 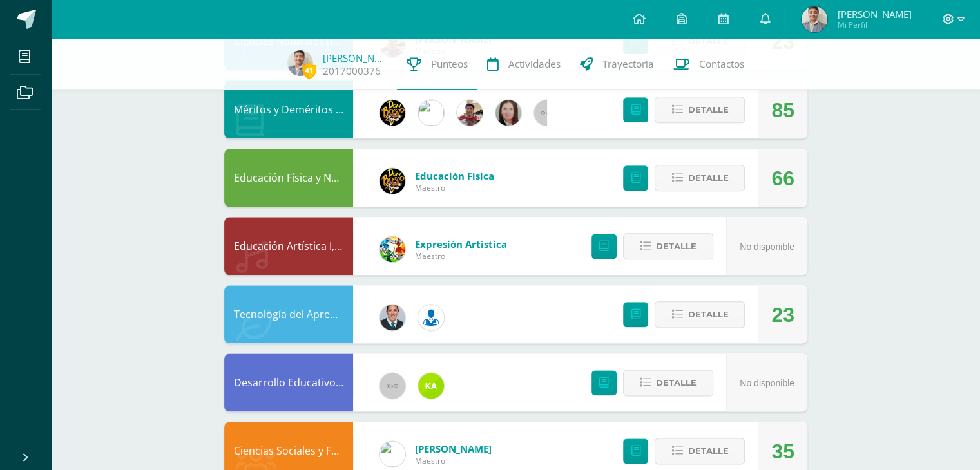 What do you see at coordinates (470, 113) in the screenshot?
I see `img: cb93aa548b99414539690fcffb7d5efd.png` at bounding box center [470, 113].